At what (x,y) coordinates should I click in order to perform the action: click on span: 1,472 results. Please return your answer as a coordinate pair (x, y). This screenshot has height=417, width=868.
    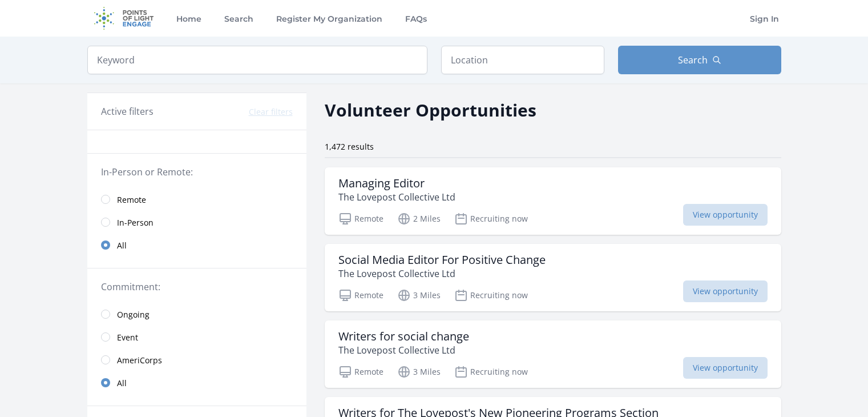
    Looking at the image, I should click on (350, 146).